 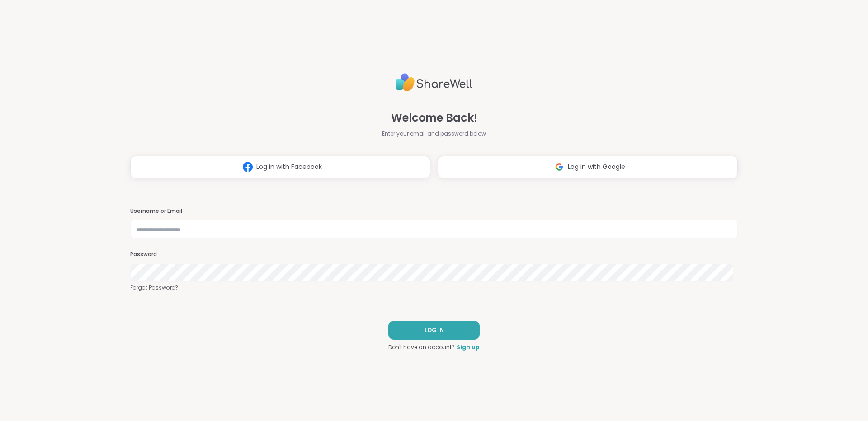 I want to click on button: LOG IN, so click(x=434, y=330).